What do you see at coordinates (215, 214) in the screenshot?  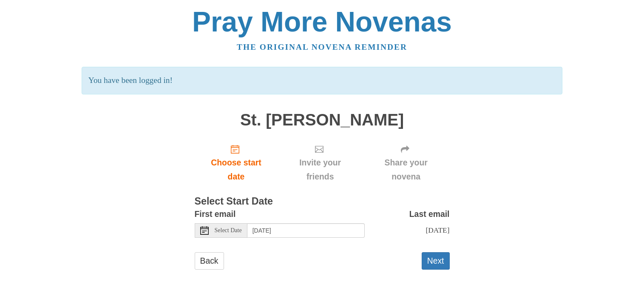 I see `label: First email` at bounding box center [215, 214].